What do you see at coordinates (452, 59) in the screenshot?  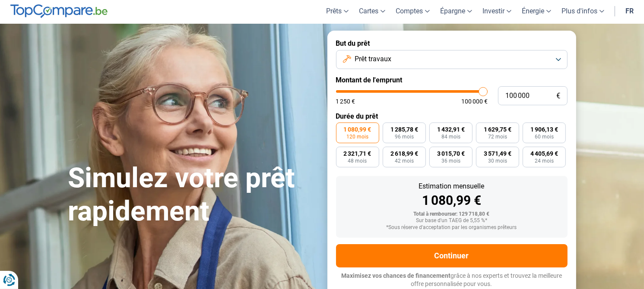 I see `button: Prêt travaux` at bounding box center [452, 59].